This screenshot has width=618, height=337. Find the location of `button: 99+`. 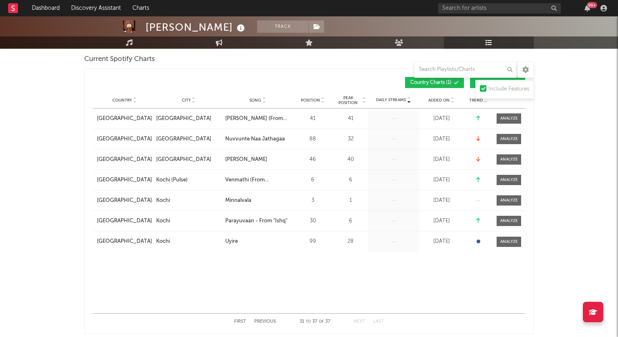

button: 99+ is located at coordinates (588, 8).